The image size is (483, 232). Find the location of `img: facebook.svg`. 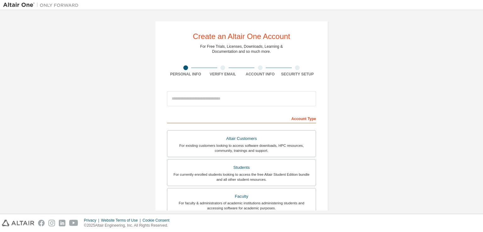

img: facebook.svg is located at coordinates (41, 223).